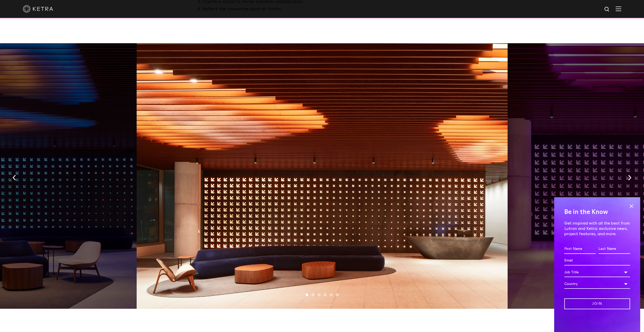 This screenshot has width=644, height=332. Describe the element at coordinates (597, 272) in the screenshot. I see `div: Job Title` at that location.